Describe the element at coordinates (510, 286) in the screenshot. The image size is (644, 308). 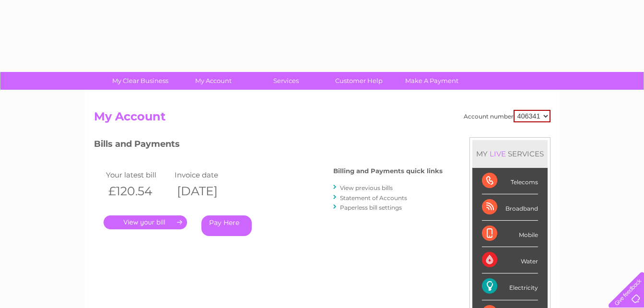
I see `div: Electricity` at that location.